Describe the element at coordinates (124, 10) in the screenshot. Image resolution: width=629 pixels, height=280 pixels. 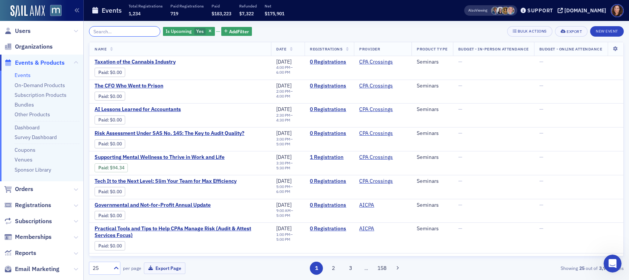
I see `button: Home` at that location.